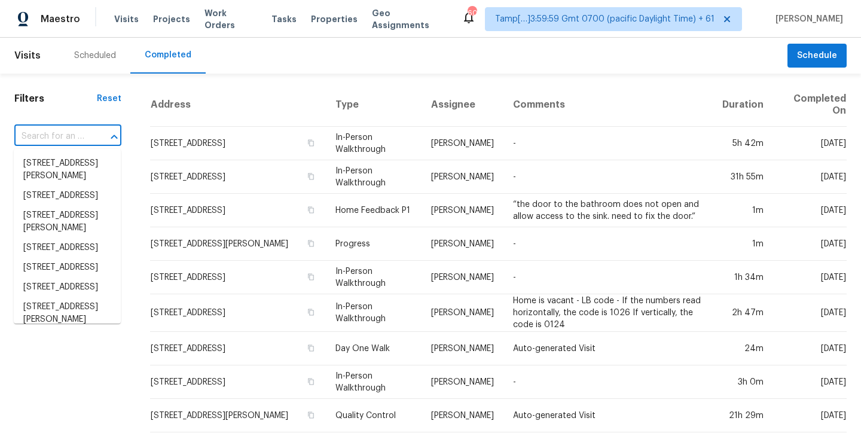 This screenshot has width=861, height=436. Describe the element at coordinates (608, 105) in the screenshot. I see `th: Comments` at that location.